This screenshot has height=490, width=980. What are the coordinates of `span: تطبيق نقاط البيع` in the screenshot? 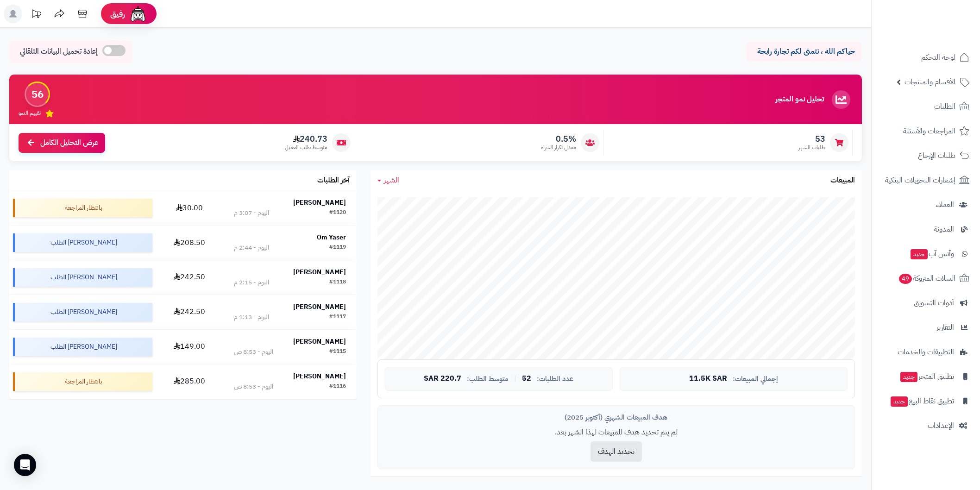 It's located at (922, 401).